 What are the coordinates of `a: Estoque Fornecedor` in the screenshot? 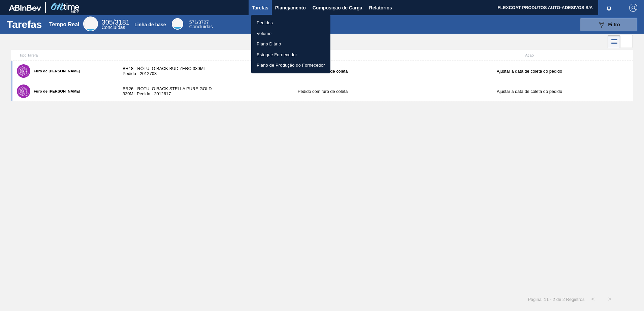 It's located at (290, 55).